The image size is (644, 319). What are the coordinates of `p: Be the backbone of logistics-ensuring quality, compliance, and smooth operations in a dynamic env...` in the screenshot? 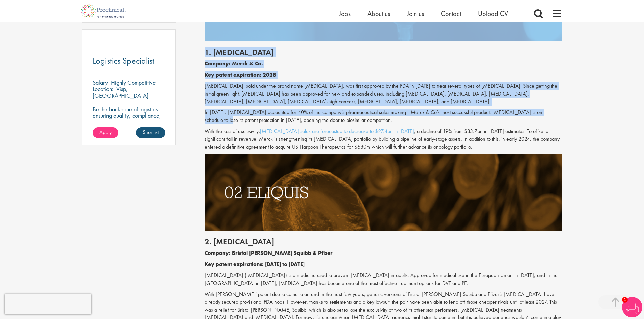 It's located at (129, 119).